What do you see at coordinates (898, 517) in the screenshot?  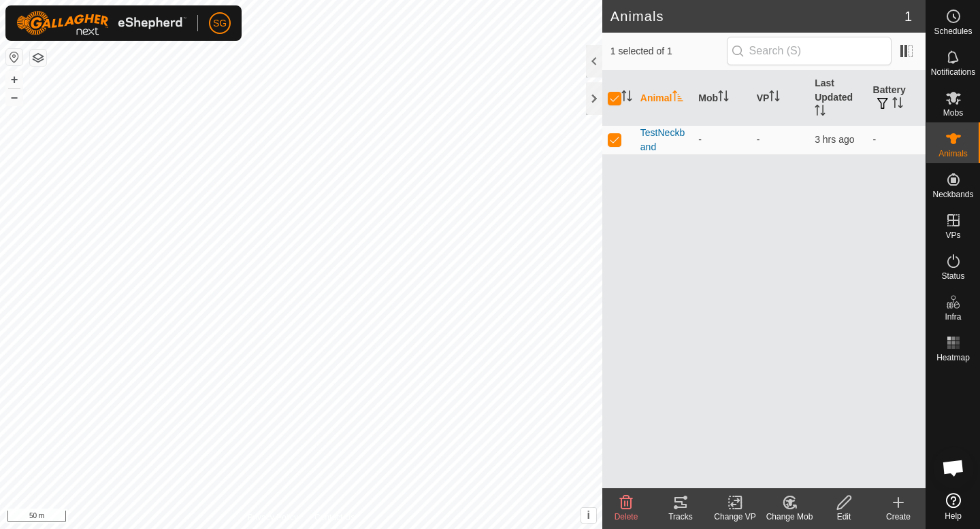 I see `div: Create` at bounding box center [898, 517].